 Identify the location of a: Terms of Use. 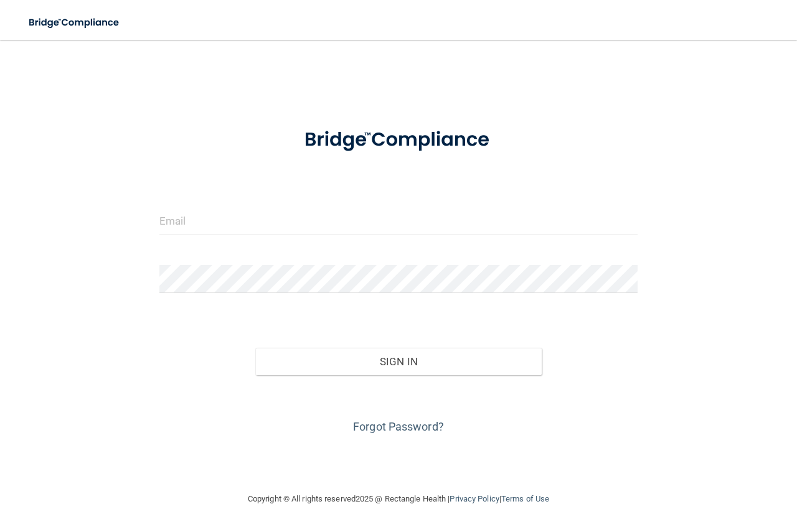
(524, 498).